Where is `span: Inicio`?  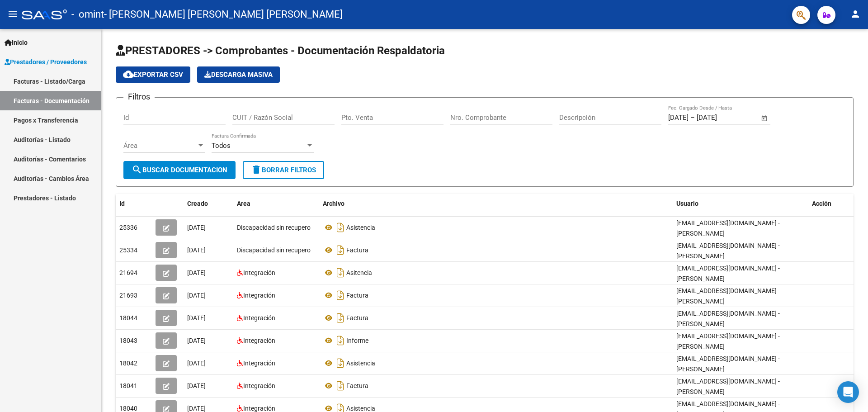 span: Inicio is located at coordinates (16, 42).